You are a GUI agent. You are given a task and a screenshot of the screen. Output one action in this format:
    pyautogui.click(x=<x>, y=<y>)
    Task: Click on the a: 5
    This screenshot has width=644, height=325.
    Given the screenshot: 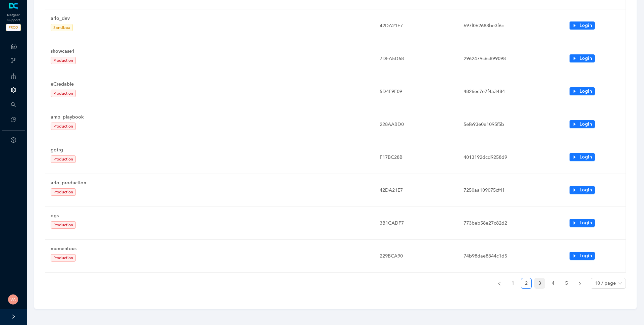 What is the action you would take?
    pyautogui.click(x=567, y=283)
    